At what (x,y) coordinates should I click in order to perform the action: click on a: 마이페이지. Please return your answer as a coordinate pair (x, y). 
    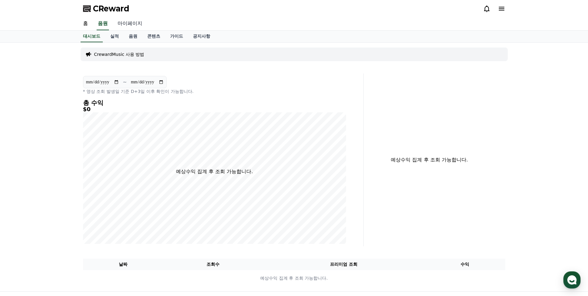
    Looking at the image, I should click on (130, 24).